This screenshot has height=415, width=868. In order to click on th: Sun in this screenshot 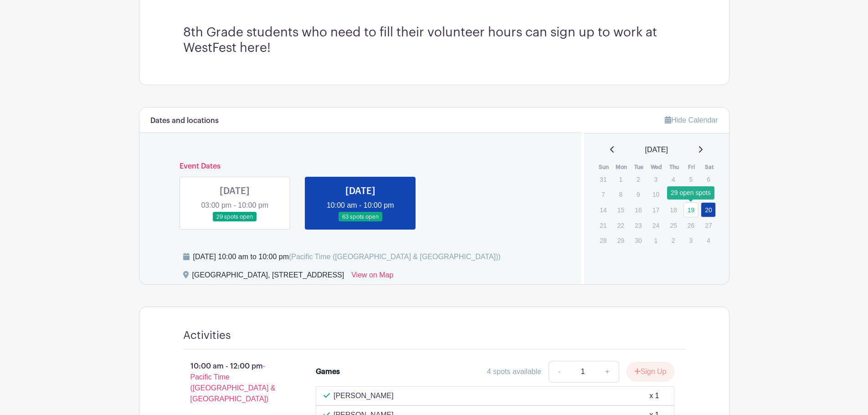, I will do `click(604, 167)`.